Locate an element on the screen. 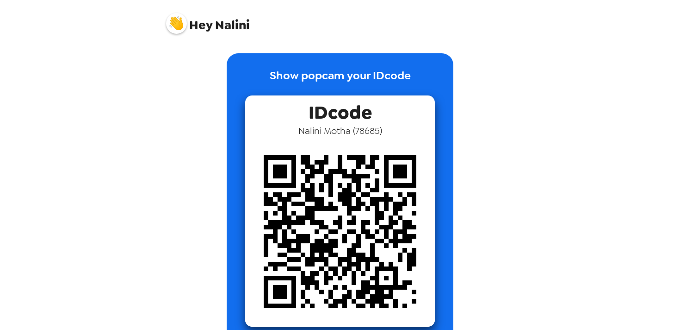 The image size is (680, 330). p: Show popcam your IDcode is located at coordinates (340, 81).